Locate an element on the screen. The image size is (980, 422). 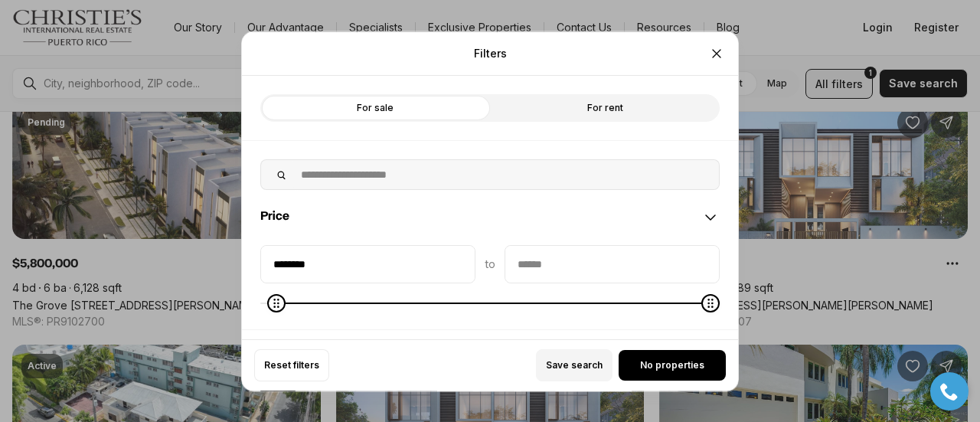
span: Reset filters is located at coordinates (292, 365).